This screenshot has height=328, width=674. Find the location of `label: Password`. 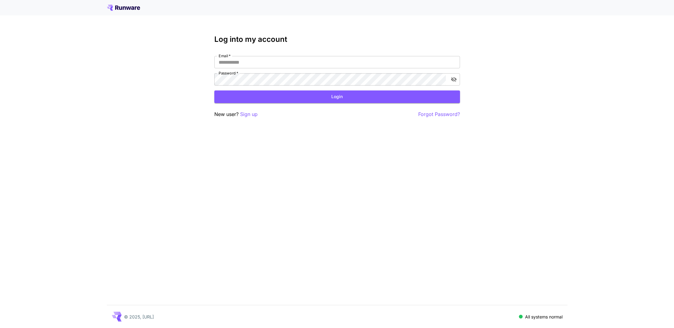

label: Password is located at coordinates (229, 73).